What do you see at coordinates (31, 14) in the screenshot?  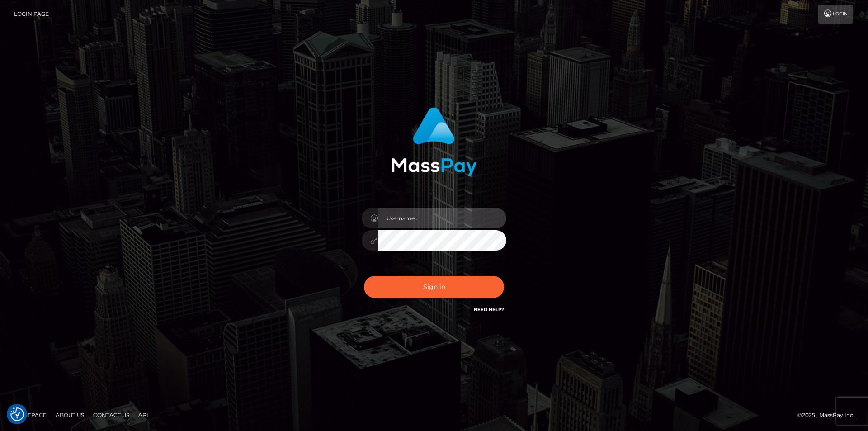 I see `a: Login Page` at bounding box center [31, 14].